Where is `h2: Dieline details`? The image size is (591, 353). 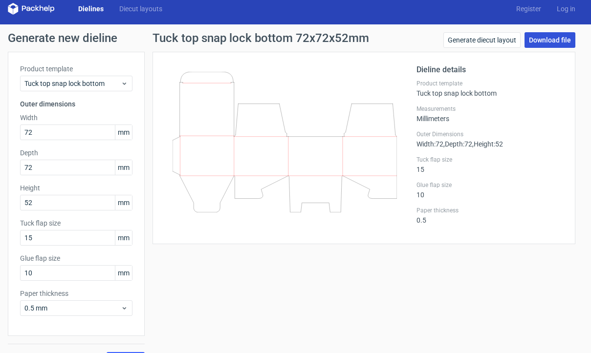
h2: Dieline details is located at coordinates (489, 70).